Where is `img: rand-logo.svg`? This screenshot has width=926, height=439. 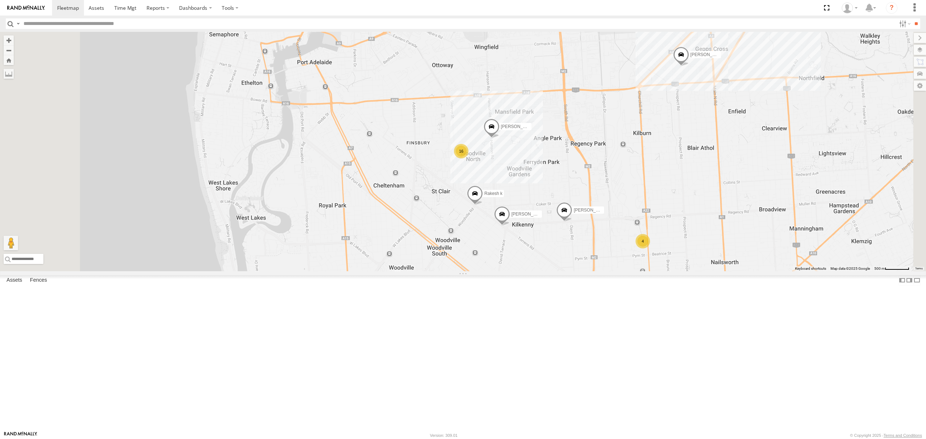 img: rand-logo.svg is located at coordinates (26, 8).